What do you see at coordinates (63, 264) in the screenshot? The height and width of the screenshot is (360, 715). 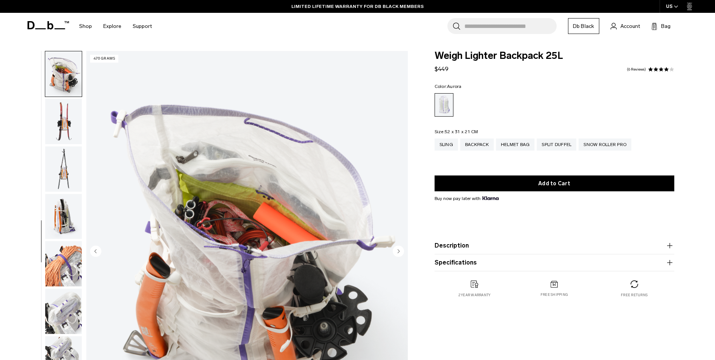 I see `button: Weigh_Lighter_Backpack_25L_11.png` at bounding box center [63, 264].